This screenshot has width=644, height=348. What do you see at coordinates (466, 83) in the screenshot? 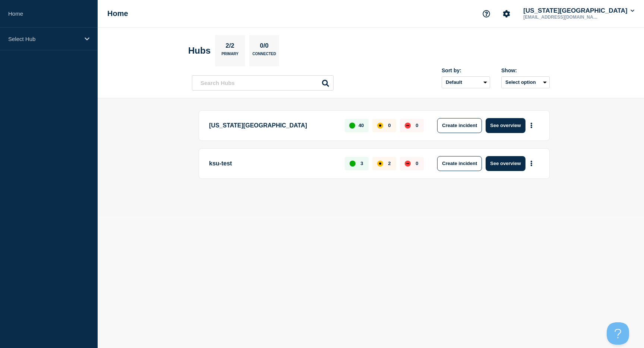
I see `select: Sort by` at bounding box center [466, 83].